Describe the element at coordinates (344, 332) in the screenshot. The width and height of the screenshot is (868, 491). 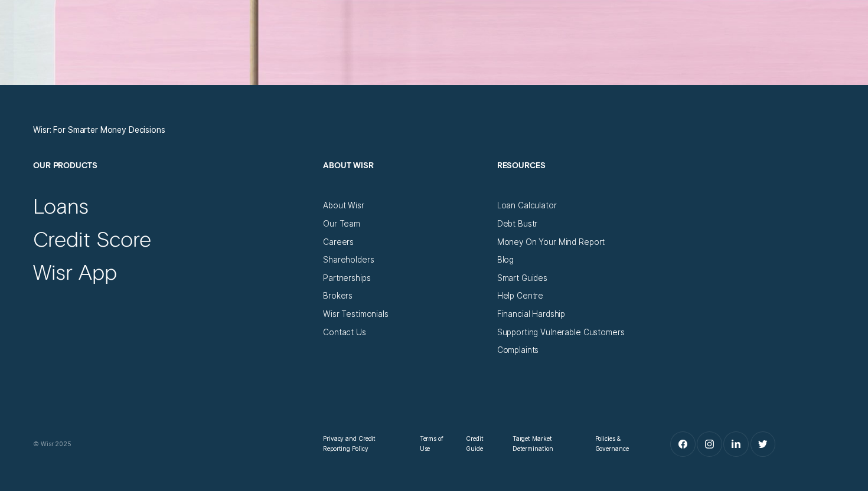
I see `div: Contact Us` at that location.